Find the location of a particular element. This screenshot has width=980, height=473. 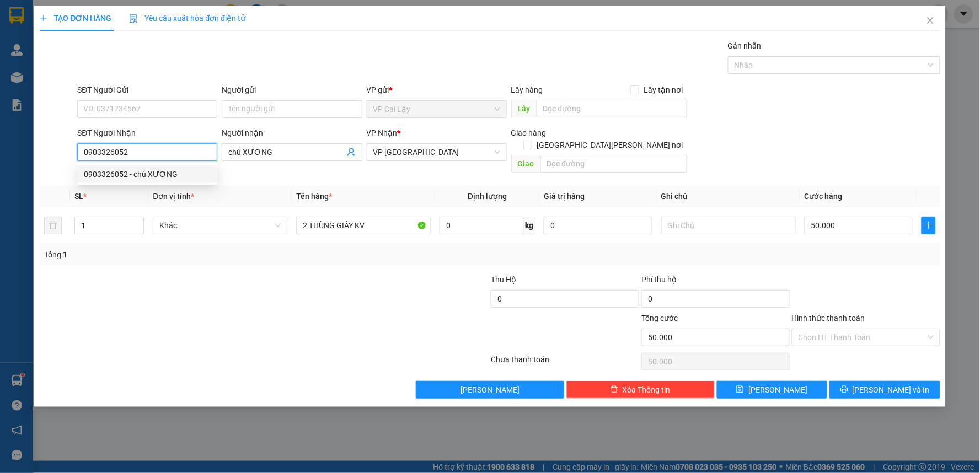

span: Cước hàng is located at coordinates (823, 196).